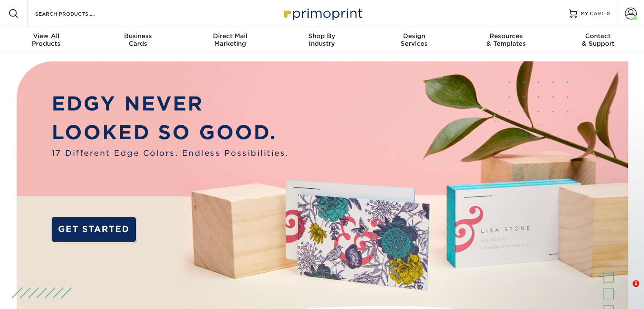 The height and width of the screenshot is (309, 644). What do you see at coordinates (230, 36) in the screenshot?
I see `span: Direct Mail` at bounding box center [230, 36].